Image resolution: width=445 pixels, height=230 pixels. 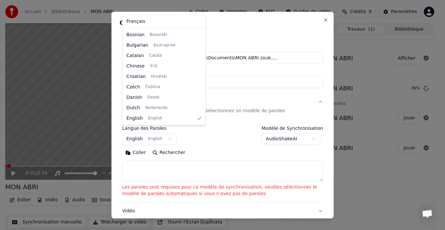 I want to click on span: Bosnian, so click(x=135, y=35).